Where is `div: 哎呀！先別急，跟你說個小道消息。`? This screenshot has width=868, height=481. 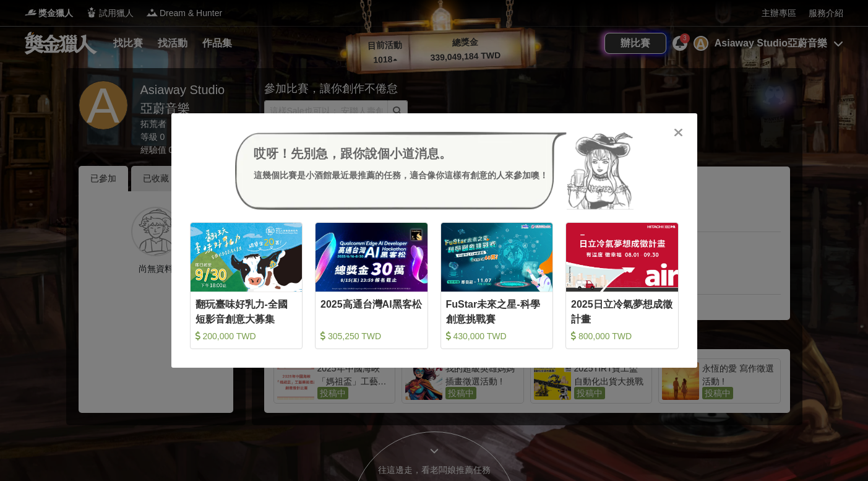 div: 哎呀！先別急，跟你說個小道消息。 is located at coordinates (401, 154).